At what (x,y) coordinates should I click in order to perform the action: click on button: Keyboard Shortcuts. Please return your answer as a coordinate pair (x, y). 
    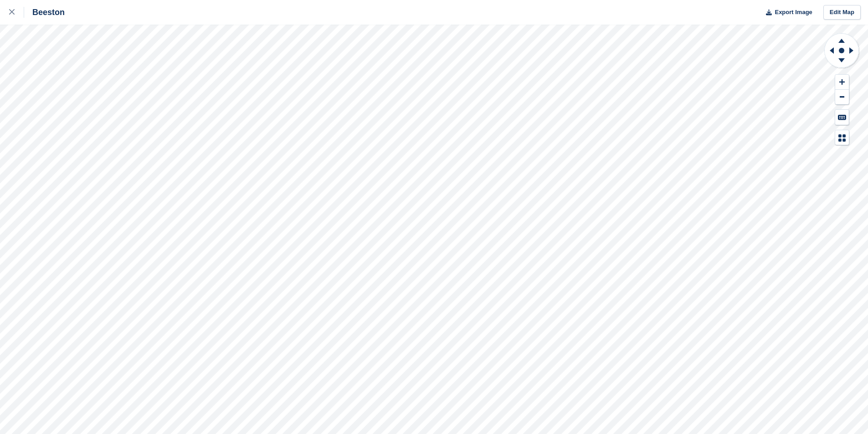
    Looking at the image, I should click on (842, 117).